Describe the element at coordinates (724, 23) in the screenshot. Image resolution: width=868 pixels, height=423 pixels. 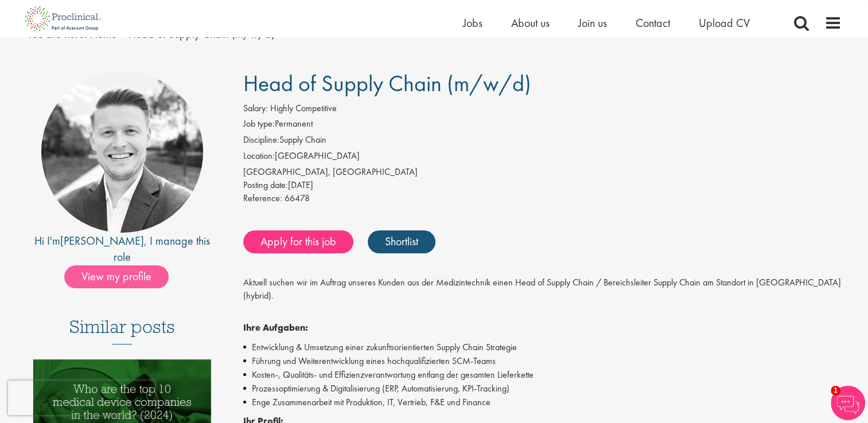
I see `span: Upload CV` at that location.